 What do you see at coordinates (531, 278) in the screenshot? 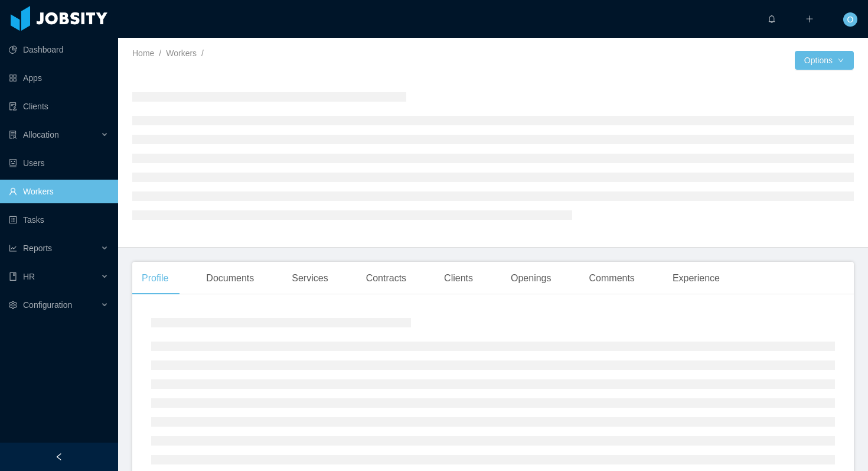
I see `div: Openings` at bounding box center [531, 278].